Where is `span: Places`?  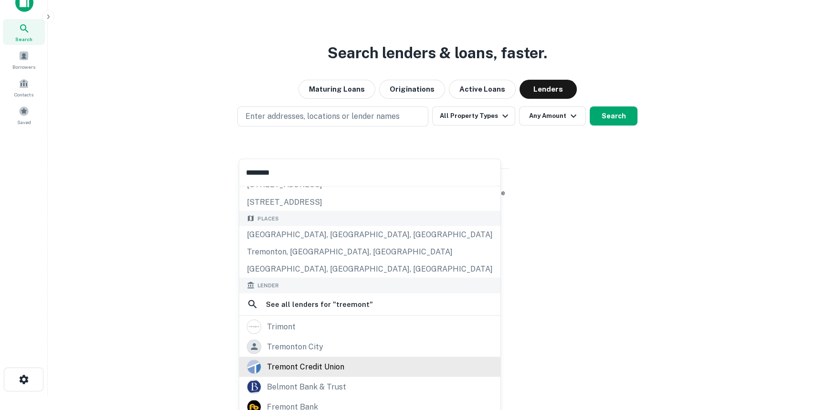 span: Places is located at coordinates (268, 218).